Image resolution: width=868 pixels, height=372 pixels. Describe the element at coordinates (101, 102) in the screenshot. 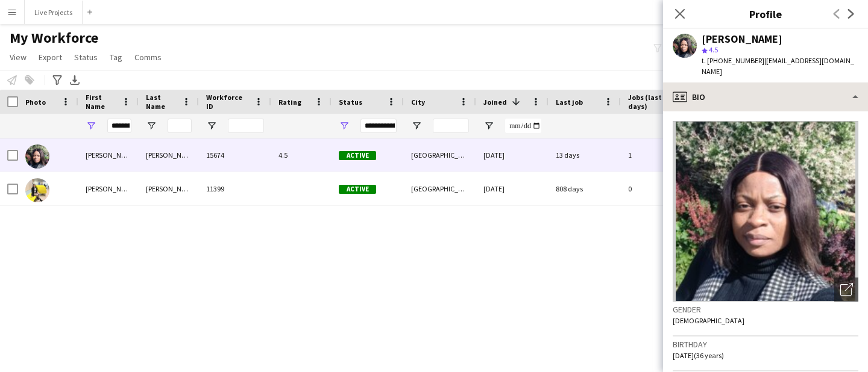

I see `span: First Name` at that location.